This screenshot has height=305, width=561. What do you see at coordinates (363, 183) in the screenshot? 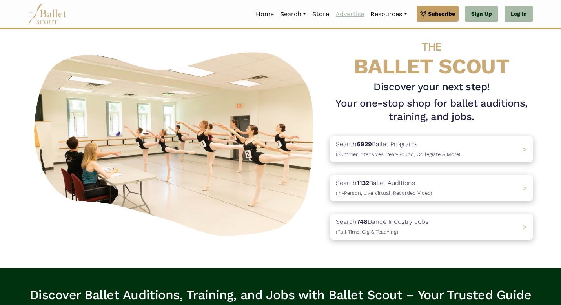
I see `b: 1132` at bounding box center [363, 183].